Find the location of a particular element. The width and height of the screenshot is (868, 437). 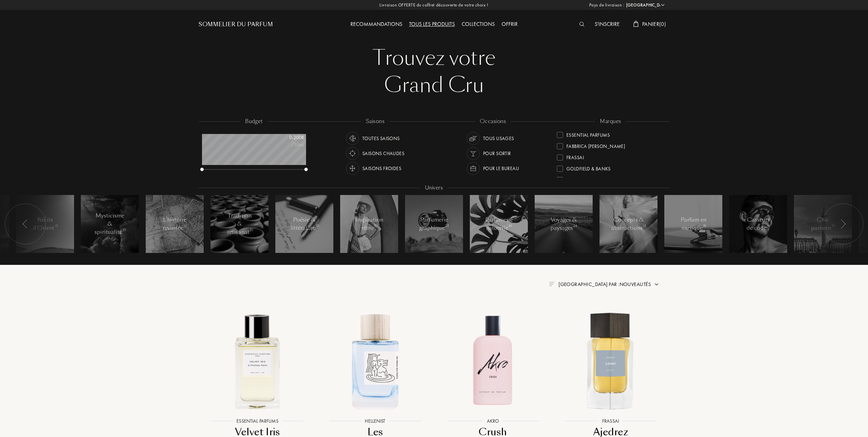

div: Collections is located at coordinates (479, 24).